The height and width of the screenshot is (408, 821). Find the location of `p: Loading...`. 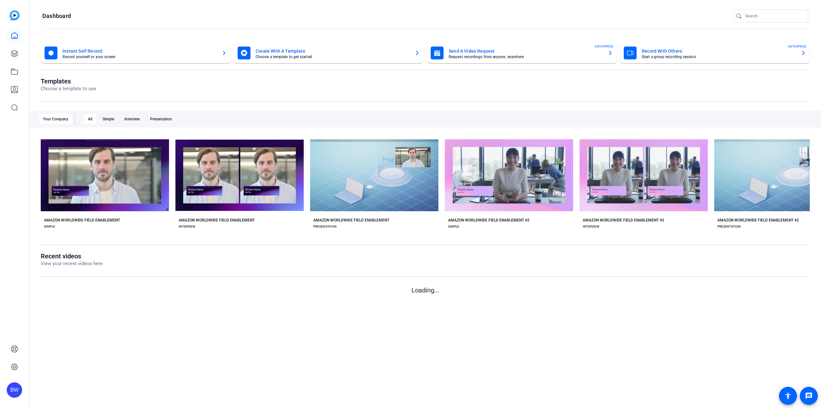

p: Loading... is located at coordinates (425, 290).